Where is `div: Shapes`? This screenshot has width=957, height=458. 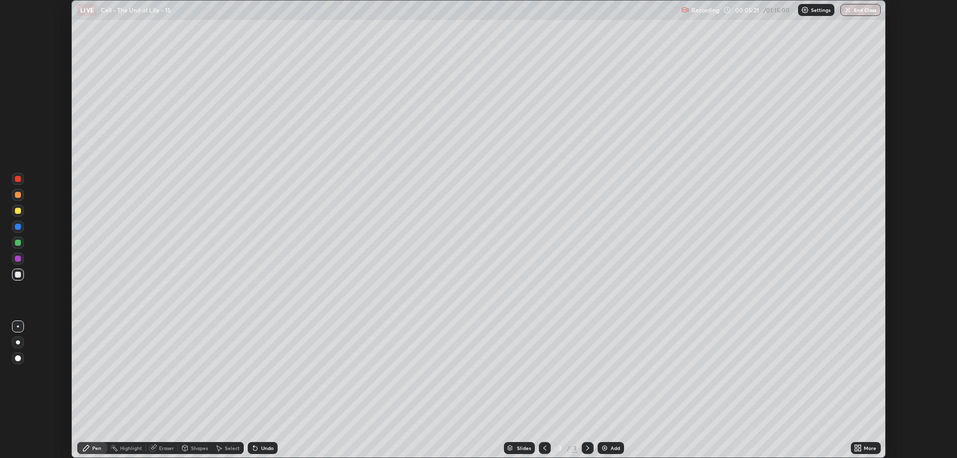 div: Shapes is located at coordinates (199, 448).